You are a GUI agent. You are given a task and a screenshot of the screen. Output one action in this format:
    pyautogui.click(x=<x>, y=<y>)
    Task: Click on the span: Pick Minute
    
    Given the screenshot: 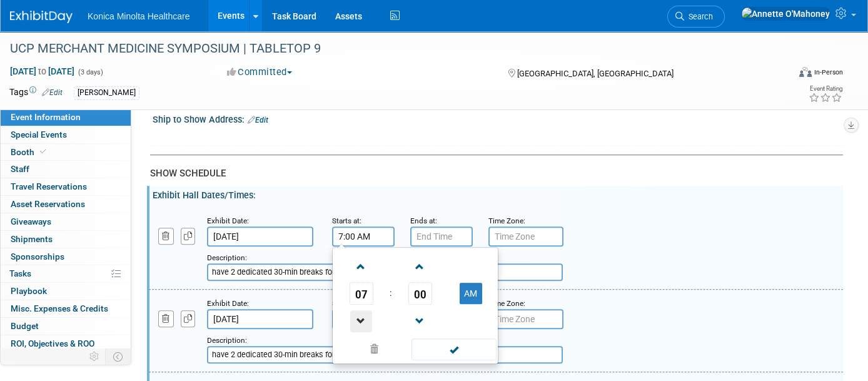 What is the action you would take?
    pyautogui.click(x=420, y=294)
    